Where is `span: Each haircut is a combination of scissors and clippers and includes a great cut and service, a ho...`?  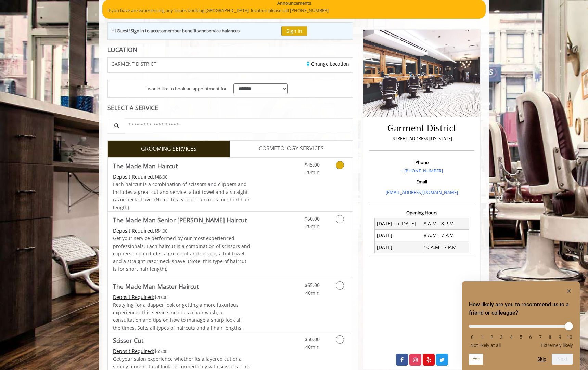
span: Each haircut is a combination of scissors and clippers and includes a great cut and service, a ho... is located at coordinates (182, 196).